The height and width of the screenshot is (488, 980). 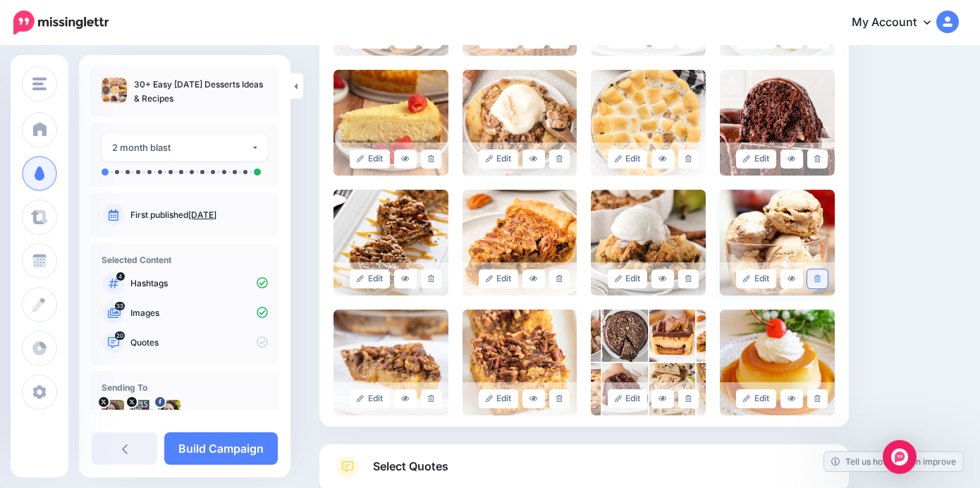 I want to click on img: 0db2a4d6b9000cc7172dcd5710270379_thumb.jpg, so click(x=114, y=91).